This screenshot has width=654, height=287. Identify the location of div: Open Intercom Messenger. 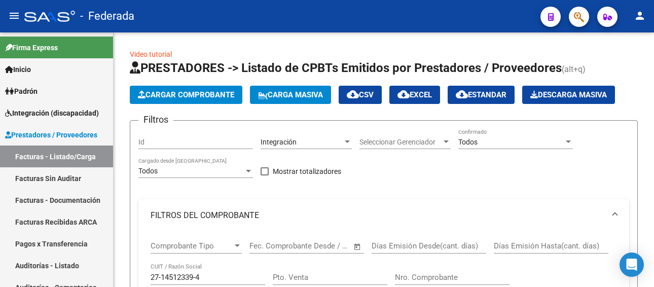
(631, 265).